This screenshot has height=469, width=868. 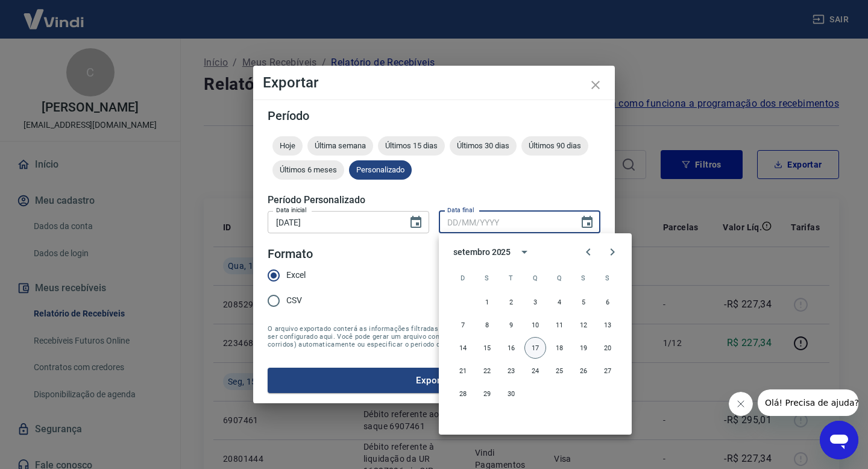 What do you see at coordinates (511, 302) in the screenshot?
I see `button: 2` at bounding box center [511, 302].